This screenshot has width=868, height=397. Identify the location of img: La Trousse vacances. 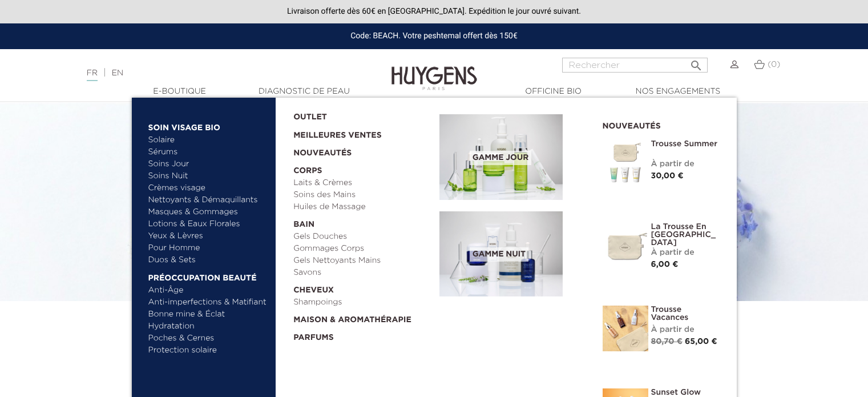
(626, 328).